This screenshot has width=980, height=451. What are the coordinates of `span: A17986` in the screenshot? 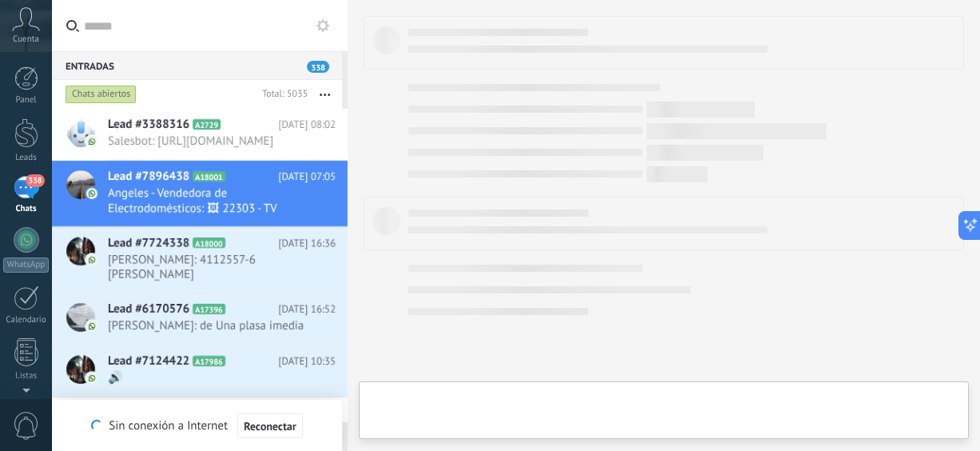 It's located at (209, 360).